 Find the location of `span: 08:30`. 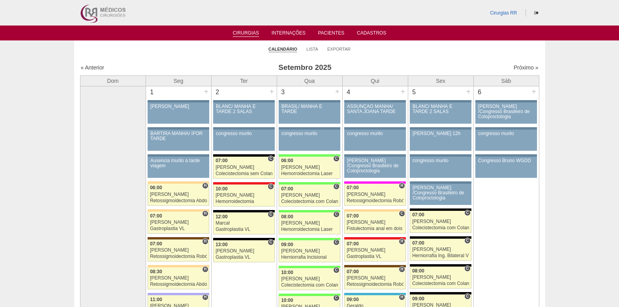

span: 08:30 is located at coordinates (156, 272).